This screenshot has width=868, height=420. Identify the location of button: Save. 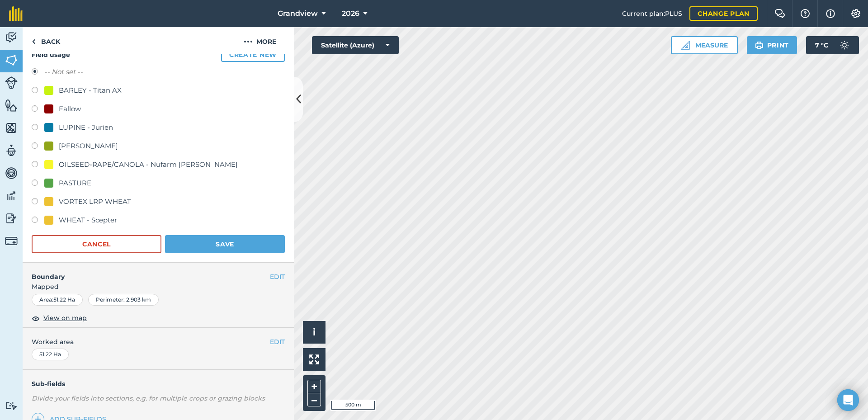
(225, 244).